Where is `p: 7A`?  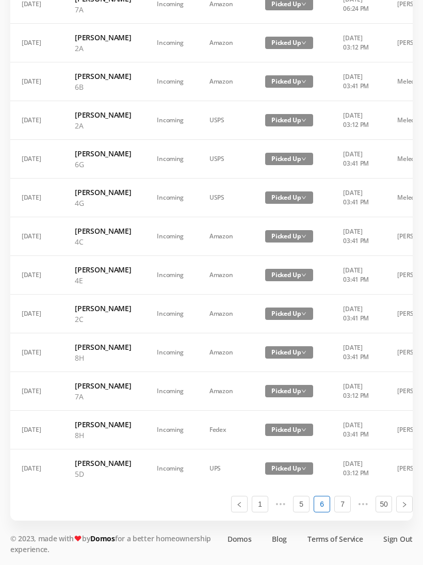 p: 7A is located at coordinates (103, 396).